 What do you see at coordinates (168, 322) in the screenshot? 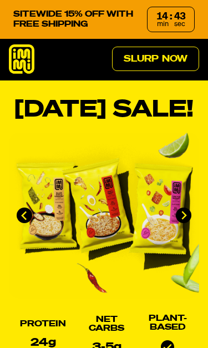
I see `h2: Plant-based` at bounding box center [168, 322].